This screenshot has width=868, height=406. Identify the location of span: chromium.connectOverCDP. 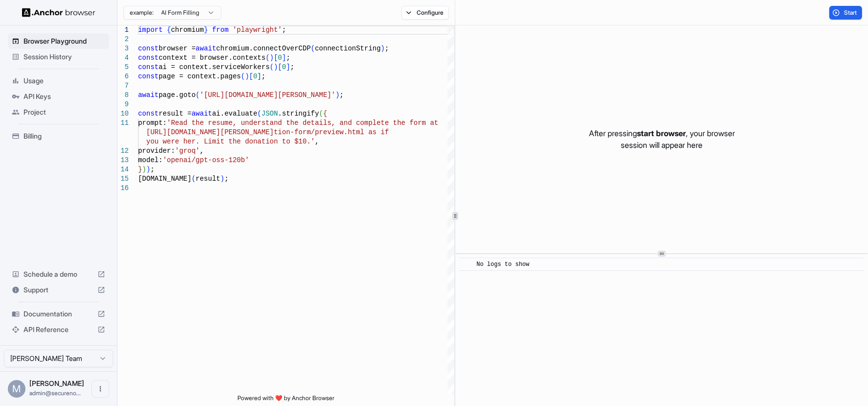
(264, 49).